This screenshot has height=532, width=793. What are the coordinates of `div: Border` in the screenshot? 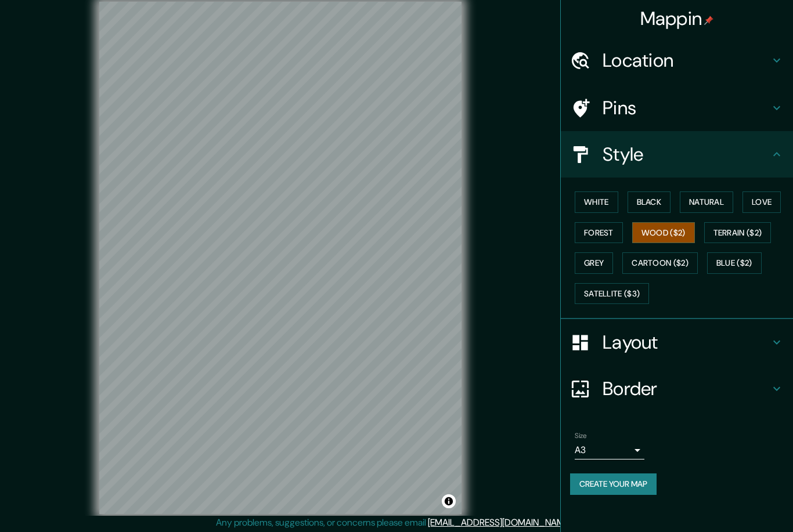 It's located at (677, 389).